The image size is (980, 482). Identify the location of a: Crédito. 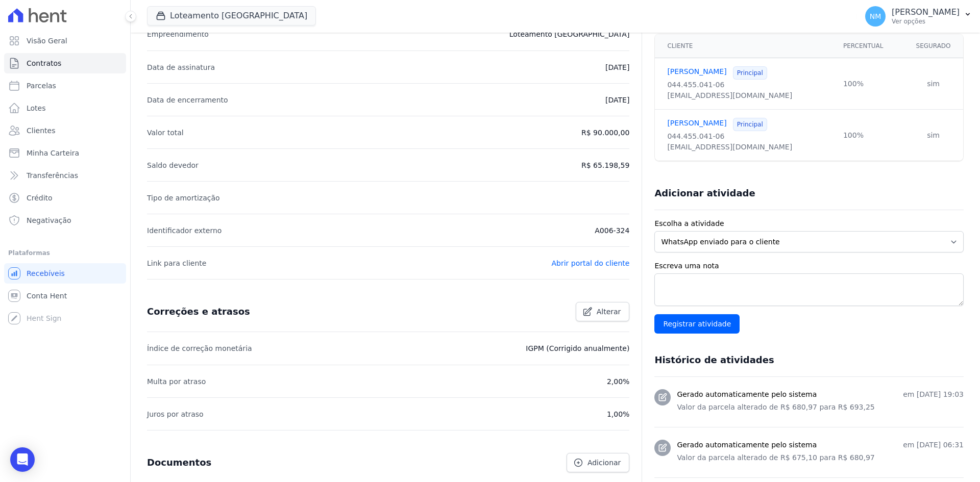
(65, 198).